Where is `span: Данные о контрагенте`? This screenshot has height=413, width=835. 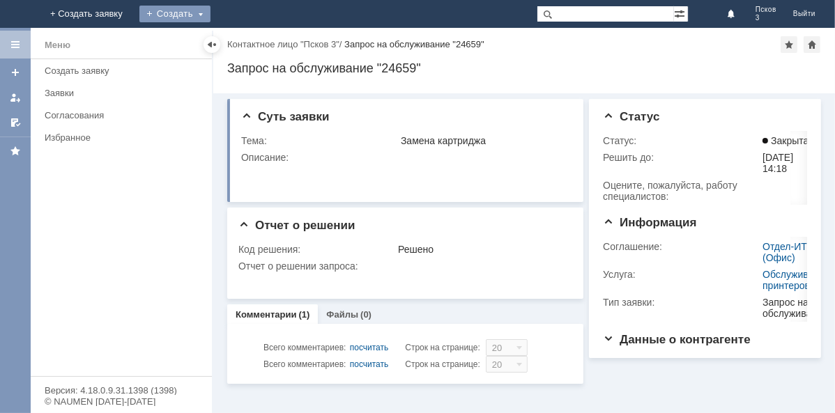
span: Данные о контрагенте is located at coordinates (677, 339).